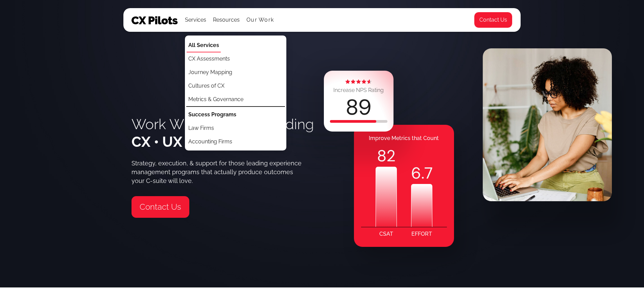 This screenshot has height=303, width=644. What do you see at coordinates (358, 107) in the screenshot?
I see `div: 89` at bounding box center [358, 107].